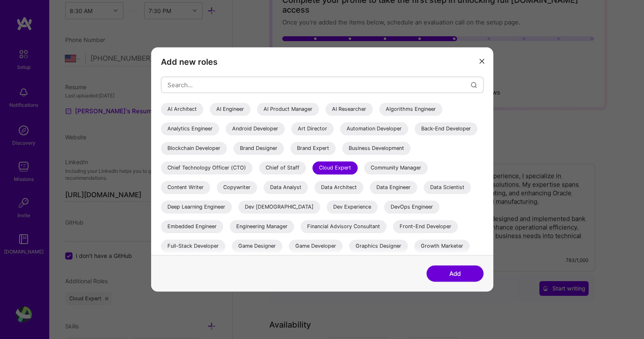 Image resolution: width=644 pixels, height=339 pixels. What do you see at coordinates (319, 85) in the screenshot?
I see `input: Search...` at bounding box center [319, 85].